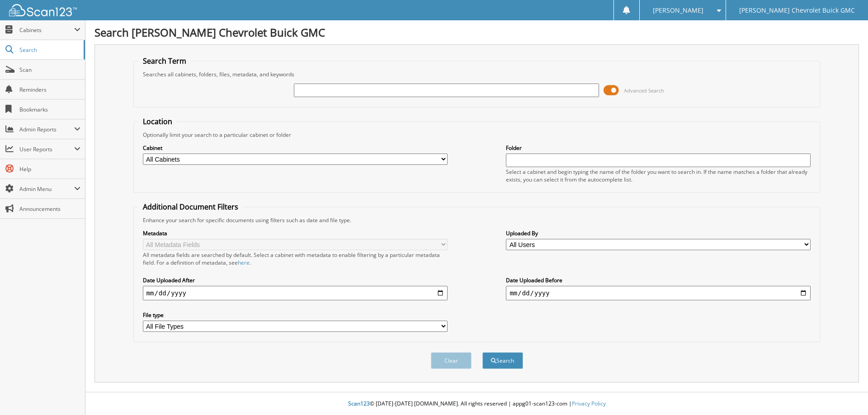 The height and width of the screenshot is (415, 868). Describe the element at coordinates (50, 70) in the screenshot. I see `span: Scan` at that location.